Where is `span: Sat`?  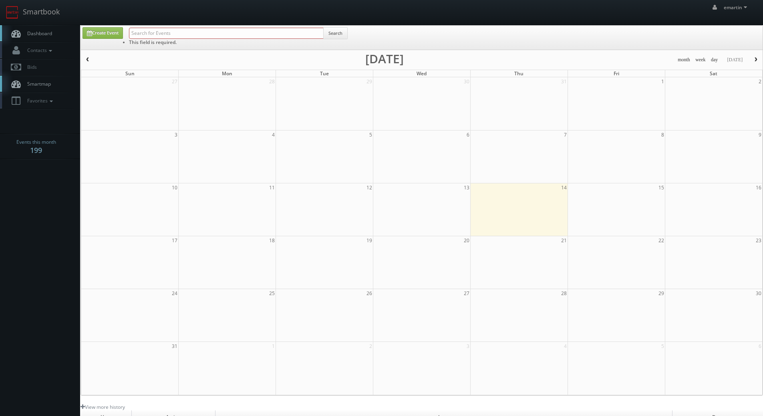 span: Sat is located at coordinates (714, 73).